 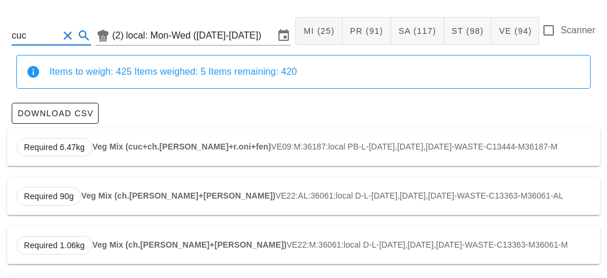 I want to click on div: (2), so click(x=119, y=36).